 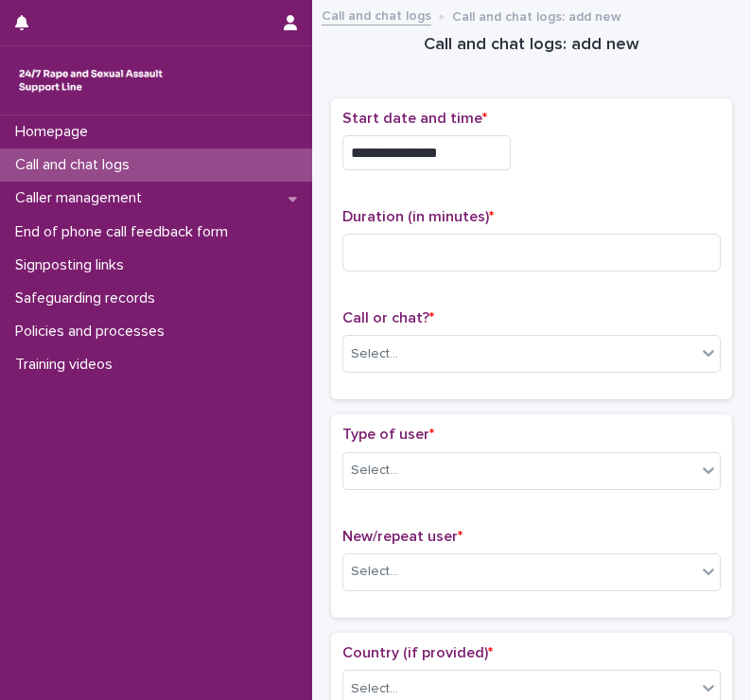 What do you see at coordinates (414, 118) in the screenshot?
I see `span: Start date and time` at bounding box center [414, 118].